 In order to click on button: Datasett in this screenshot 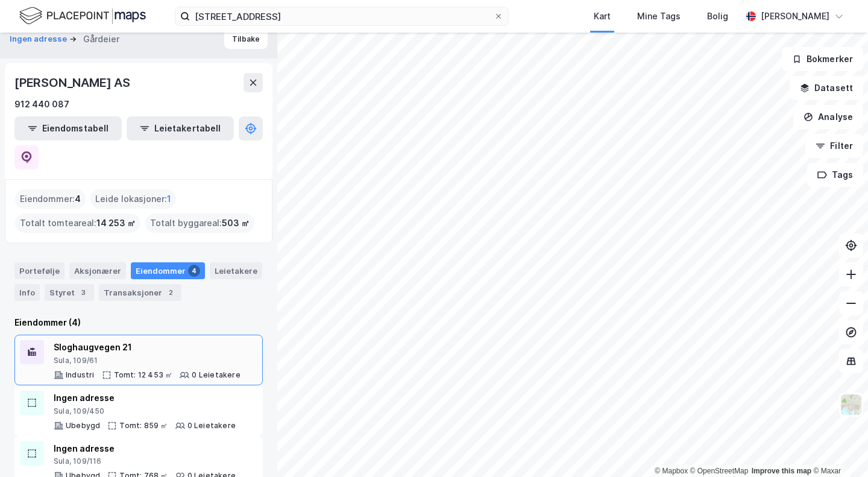, I will do `click(826, 88)`.